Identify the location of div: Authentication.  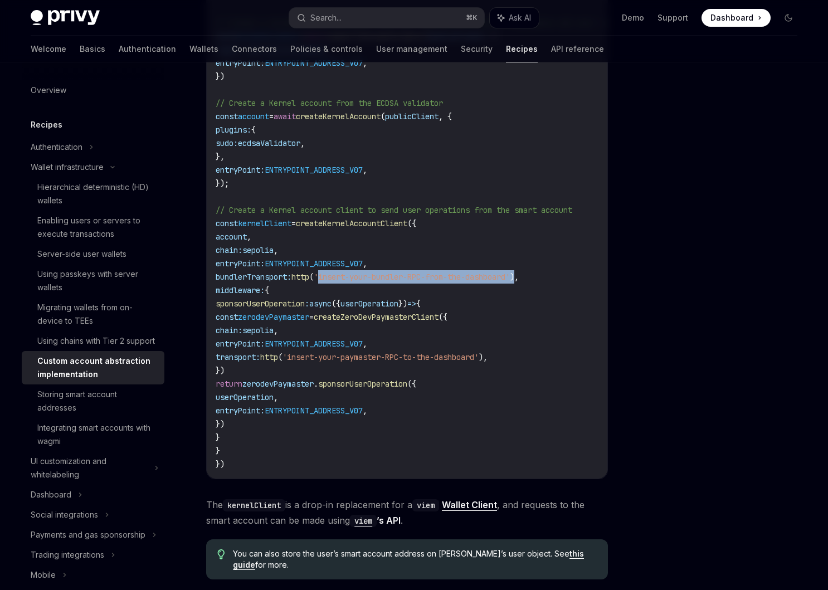
(56, 147).